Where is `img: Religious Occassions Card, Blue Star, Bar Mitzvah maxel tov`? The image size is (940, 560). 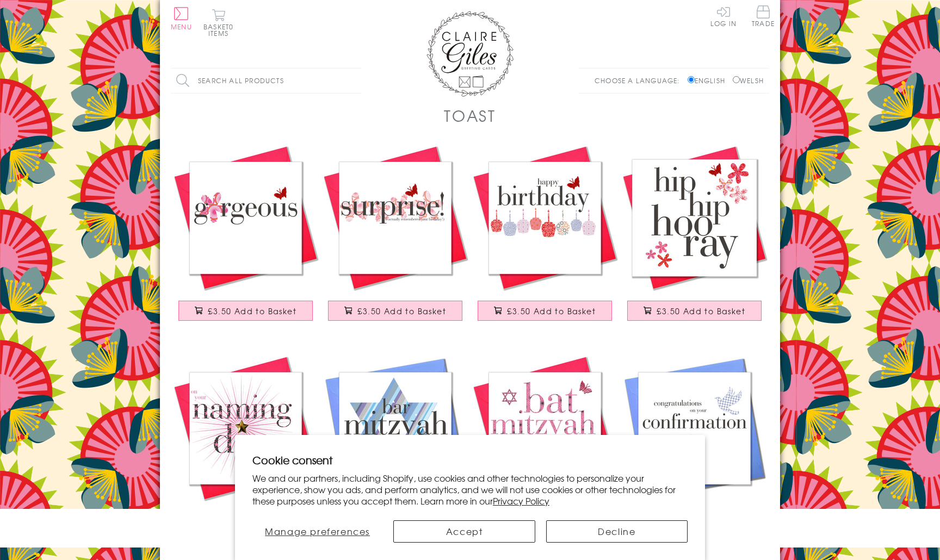
img: Religious Occassions Card, Blue Star, Bar Mitzvah maxel tov is located at coordinates (395, 428).